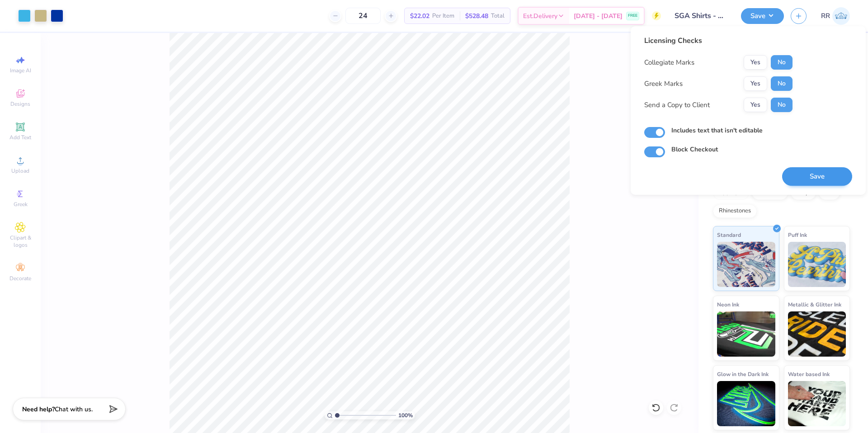  I want to click on div: Licensing Checks, so click(718, 40).